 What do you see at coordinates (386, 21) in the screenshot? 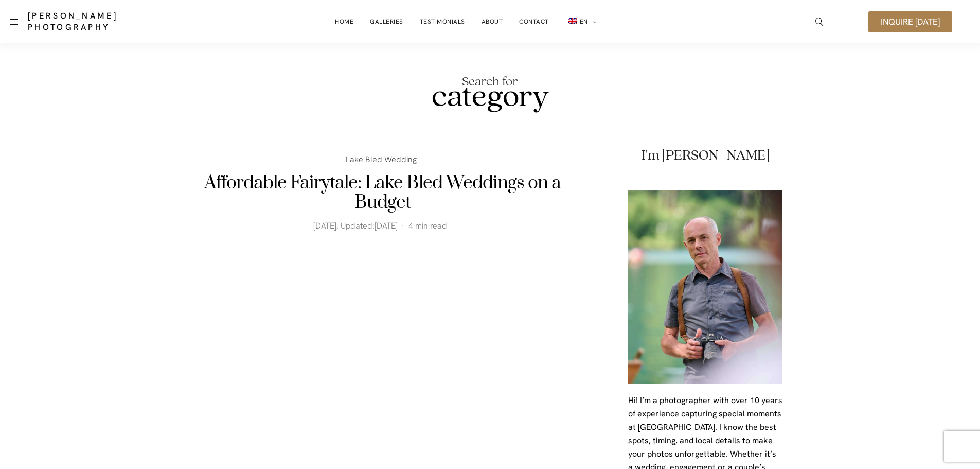
I see `a: Galleries` at bounding box center [386, 21].